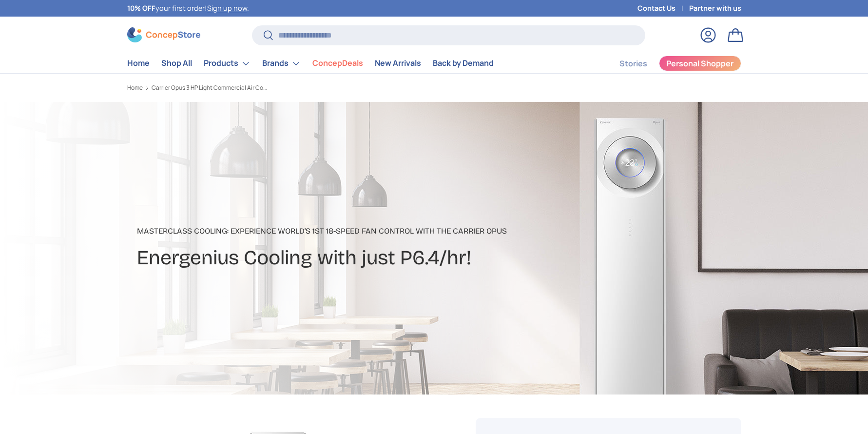 The image size is (868, 434). Describe the element at coordinates (290, 88) in the screenshot. I see `nav: Breadcrumbs` at that location.